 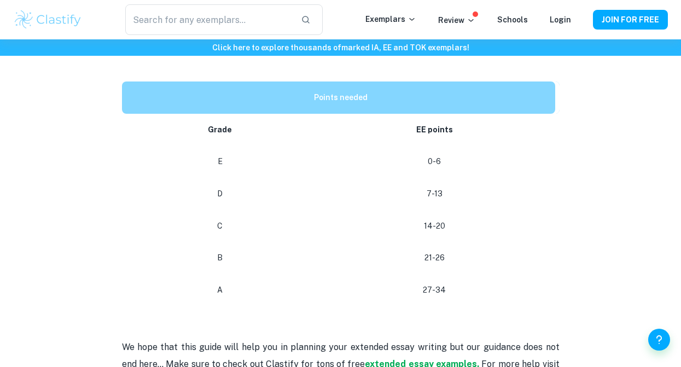 What do you see at coordinates (209, 20) in the screenshot?
I see `input: Search for any exemplars...` at bounding box center [209, 20].